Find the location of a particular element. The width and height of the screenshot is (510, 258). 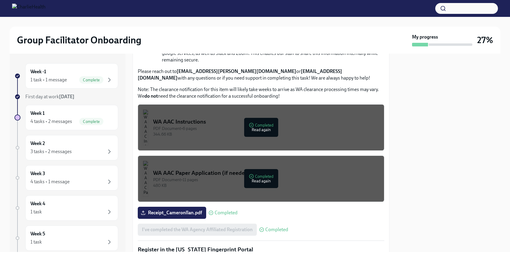

strong: do not is located at coordinates (151, 96).